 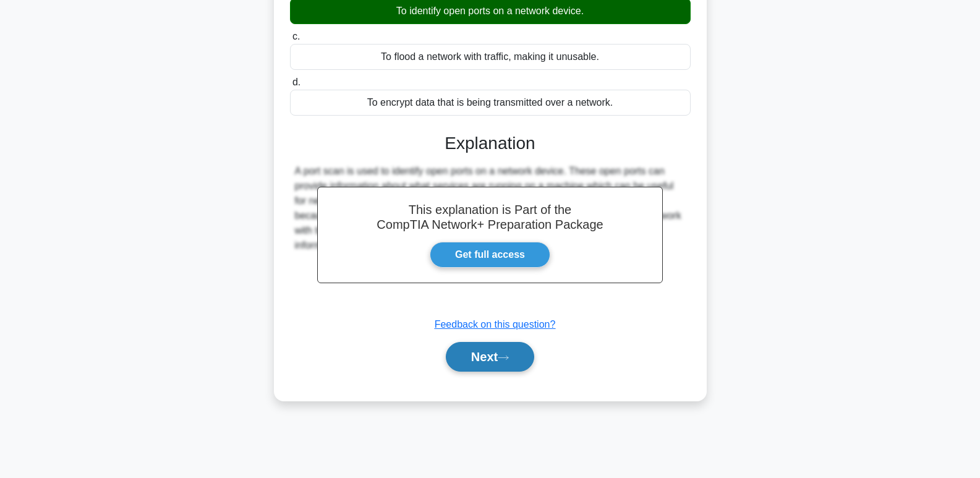 I want to click on span: c., so click(x=296, y=36).